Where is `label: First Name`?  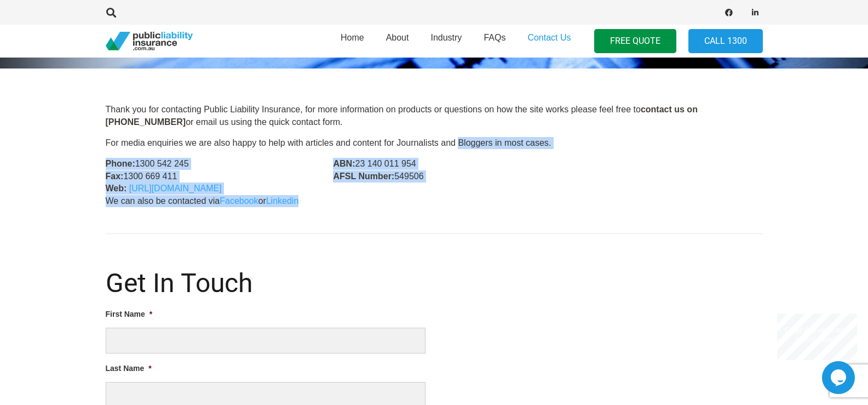
label: First Name is located at coordinates (129, 314).